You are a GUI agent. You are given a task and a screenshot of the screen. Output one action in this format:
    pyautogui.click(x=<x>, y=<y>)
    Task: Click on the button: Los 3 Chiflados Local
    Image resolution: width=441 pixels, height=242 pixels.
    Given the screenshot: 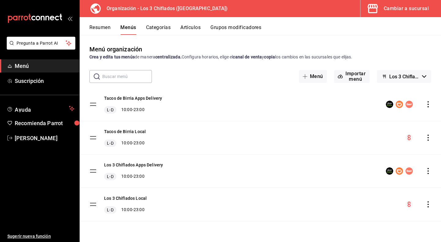 What is the action you would take?
    pyautogui.click(x=125, y=199)
    